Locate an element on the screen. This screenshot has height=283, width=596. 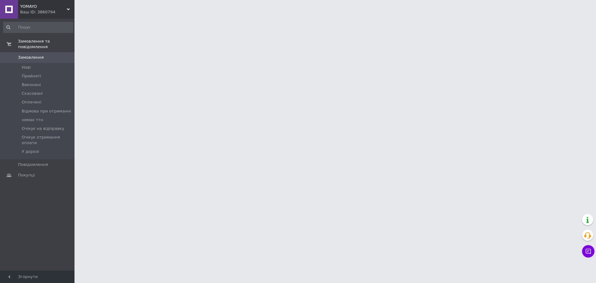
button: Чат з покупцем is located at coordinates (588, 251).